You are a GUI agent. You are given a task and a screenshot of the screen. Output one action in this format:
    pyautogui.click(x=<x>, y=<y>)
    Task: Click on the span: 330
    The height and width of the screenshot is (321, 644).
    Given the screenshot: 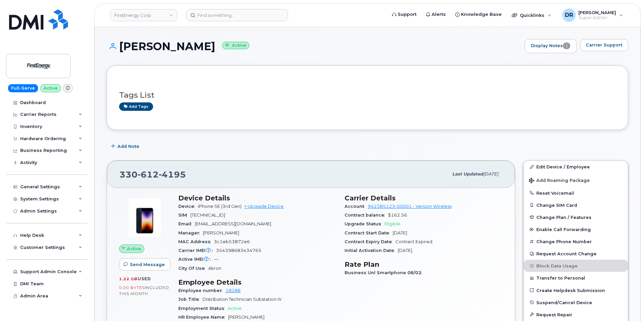 What is the action you would take?
    pyautogui.click(x=152, y=174)
    